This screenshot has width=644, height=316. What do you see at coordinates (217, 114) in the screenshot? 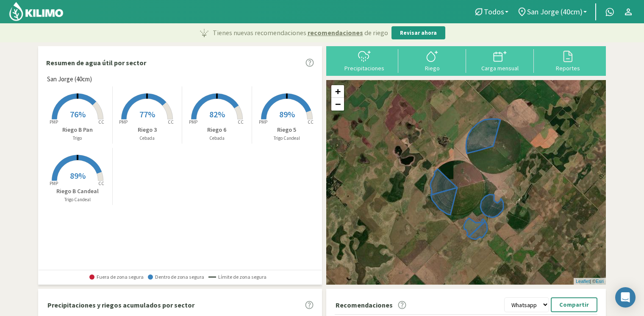
I see `span: 82%` at bounding box center [217, 114].